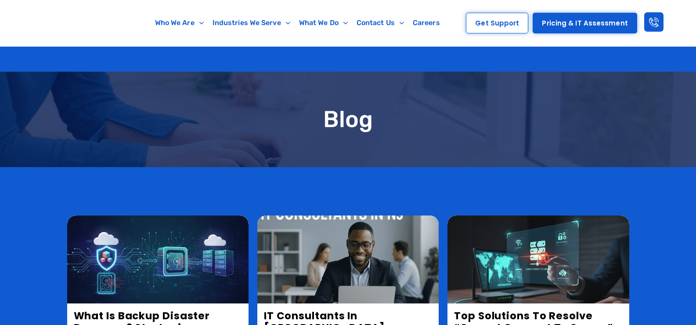 The image size is (696, 325). Describe the element at coordinates (251, 23) in the screenshot. I see `a: Industries We Serve` at that location.